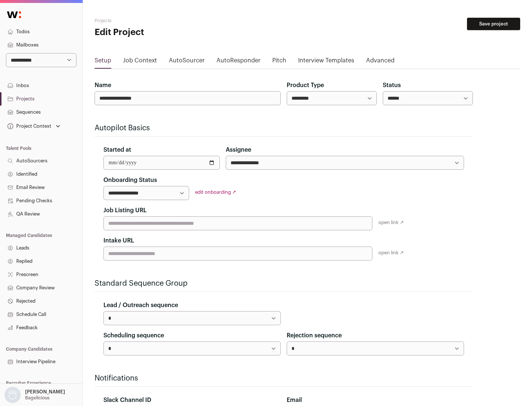  Describe the element at coordinates (166, 21) in the screenshot. I see `h2: Projects` at that location.